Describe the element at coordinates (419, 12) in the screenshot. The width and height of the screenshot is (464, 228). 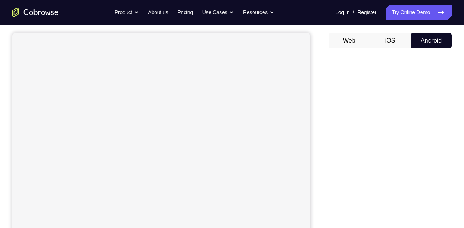
I see `a: Try Online Demo` at that location.